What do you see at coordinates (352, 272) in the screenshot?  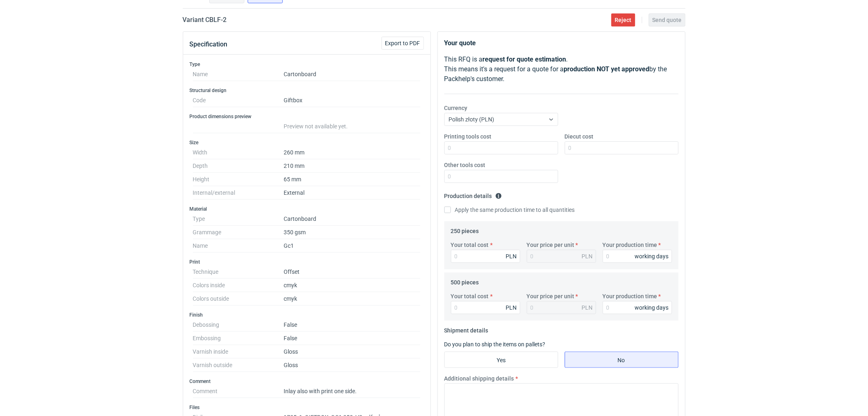 I see `dd: Offset` at bounding box center [352, 272].